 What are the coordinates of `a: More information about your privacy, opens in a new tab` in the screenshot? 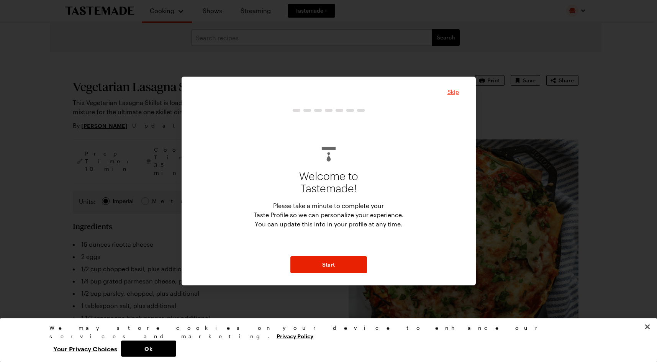 It's located at (295, 336).